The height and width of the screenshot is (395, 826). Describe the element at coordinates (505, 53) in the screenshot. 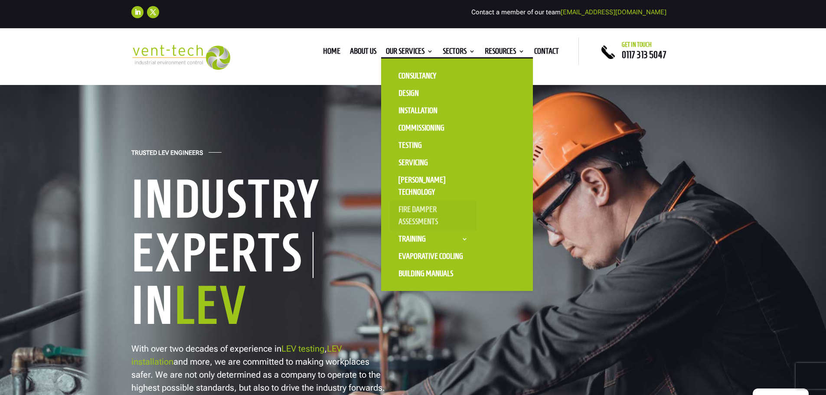

I see `a: Resources` at that location.